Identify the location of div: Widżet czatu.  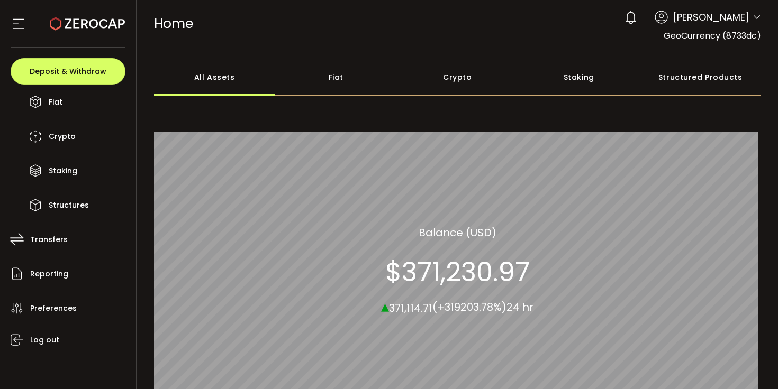
(715, 332).